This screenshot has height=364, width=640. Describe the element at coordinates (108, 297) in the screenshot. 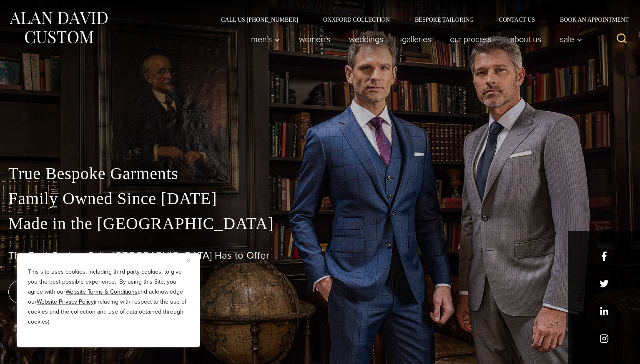

I see `p: This site uses cookies, including third party cookies, to give you the best possible experience. ...` at that location.